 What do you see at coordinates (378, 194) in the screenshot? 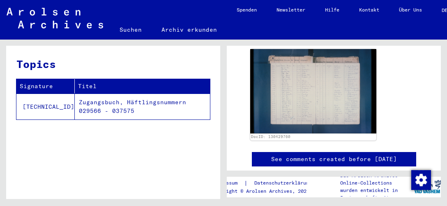
I see `p: wurden entwickelt in Partnerschaft mit` at bounding box center [378, 194].